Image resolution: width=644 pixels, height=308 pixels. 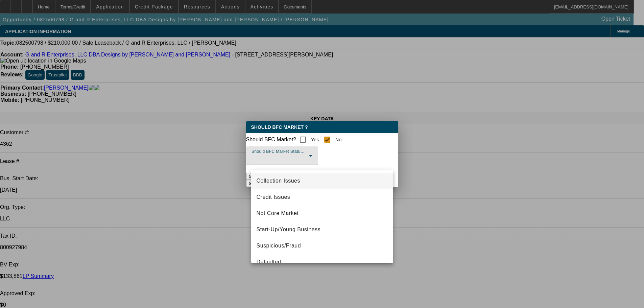 What do you see at coordinates (279, 246) in the screenshot?
I see `span: Suspicious/Fraud` at bounding box center [279, 246].